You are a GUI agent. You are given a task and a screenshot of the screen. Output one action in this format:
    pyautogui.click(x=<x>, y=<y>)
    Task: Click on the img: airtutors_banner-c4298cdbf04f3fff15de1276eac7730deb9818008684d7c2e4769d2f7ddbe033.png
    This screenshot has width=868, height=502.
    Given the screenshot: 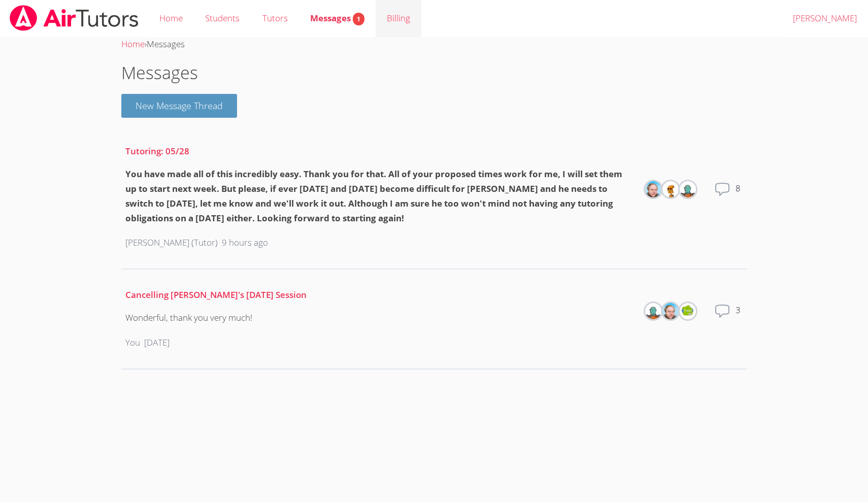 What is the action you would take?
    pyautogui.click(x=74, y=18)
    